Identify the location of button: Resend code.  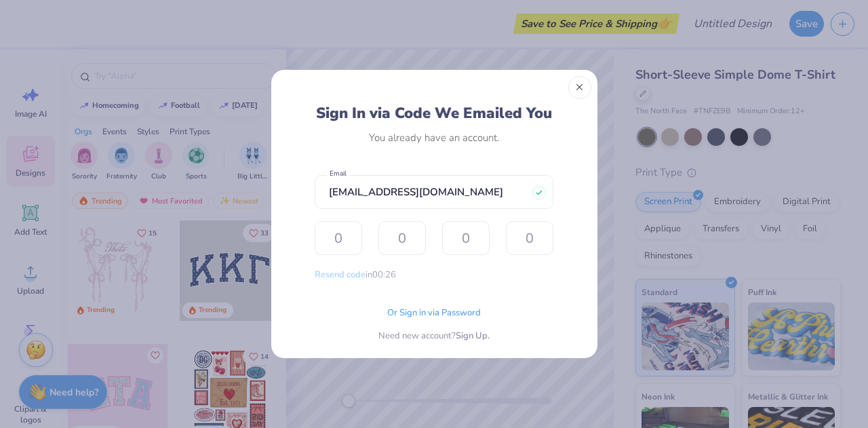
(340, 274).